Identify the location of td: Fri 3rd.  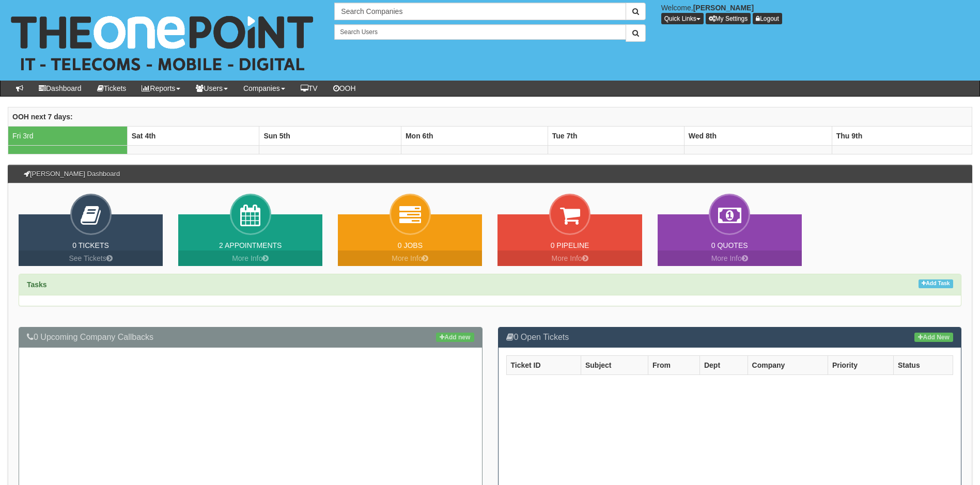
(67, 136).